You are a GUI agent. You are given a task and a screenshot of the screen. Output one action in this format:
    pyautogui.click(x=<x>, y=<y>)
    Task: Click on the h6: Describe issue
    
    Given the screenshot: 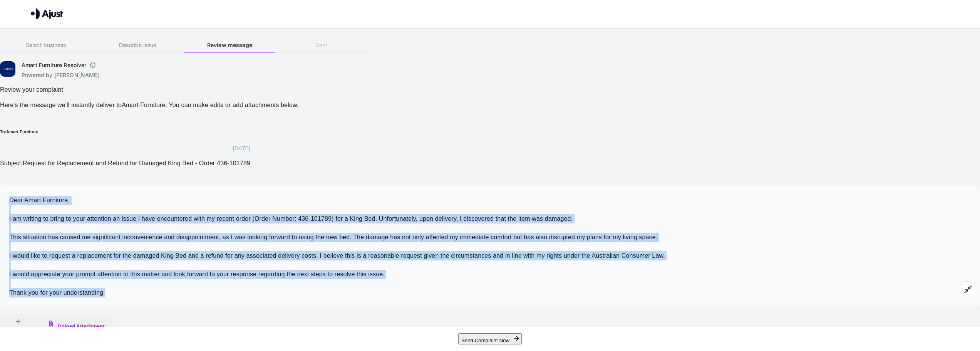 What is the action you would take?
    pyautogui.click(x=138, y=45)
    